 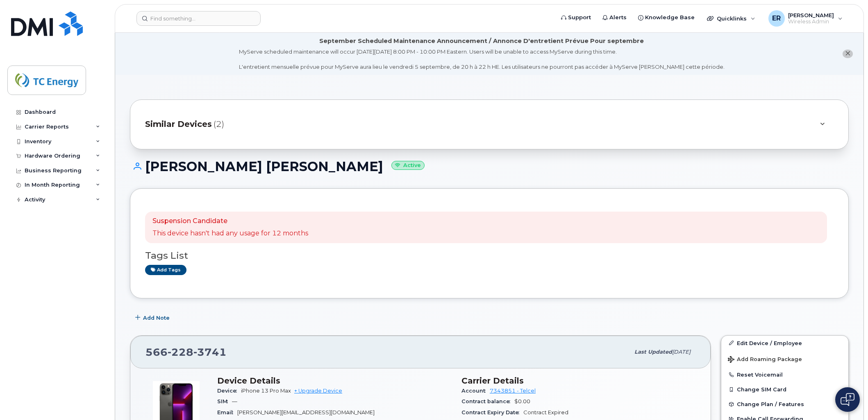 I want to click on span: (2), so click(x=219, y=124).